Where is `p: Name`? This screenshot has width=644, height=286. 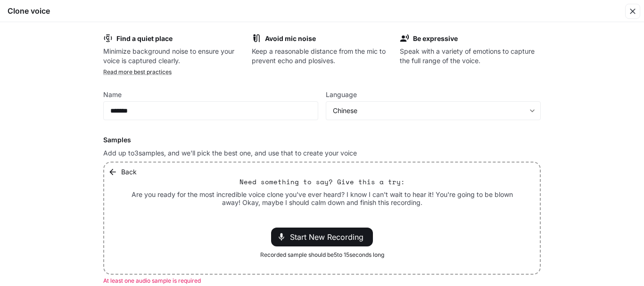 p: Name is located at coordinates (112, 95).